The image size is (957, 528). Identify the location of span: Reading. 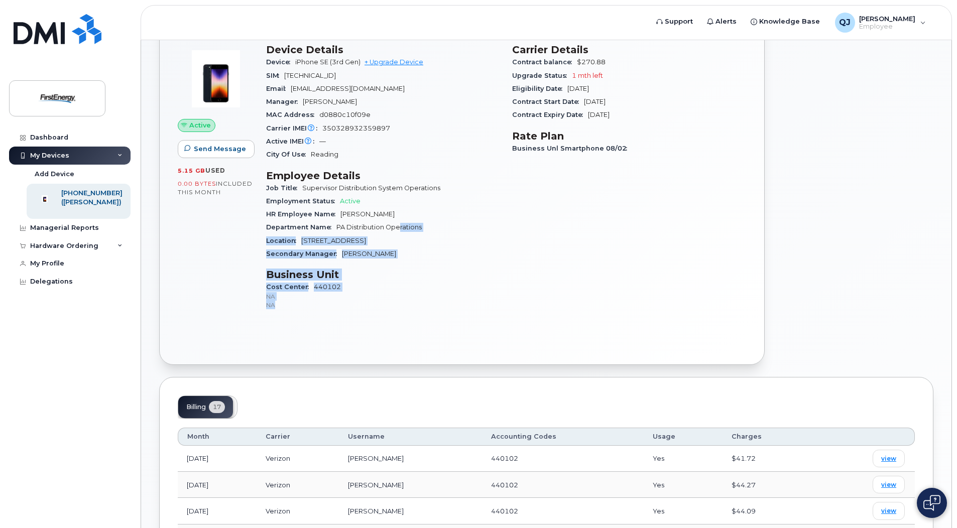
(324, 154).